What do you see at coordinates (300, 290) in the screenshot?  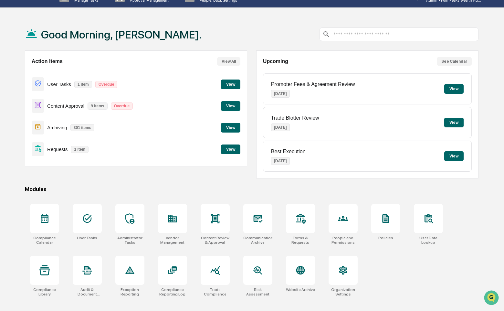 I see `div: Website Archive` at bounding box center [300, 290].